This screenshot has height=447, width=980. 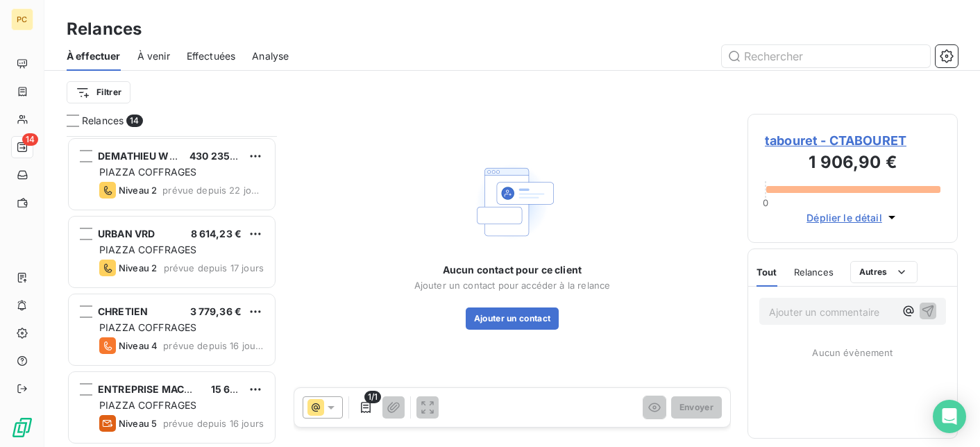 What do you see at coordinates (513, 202) in the screenshot?
I see `img: Empty state` at bounding box center [513, 202].